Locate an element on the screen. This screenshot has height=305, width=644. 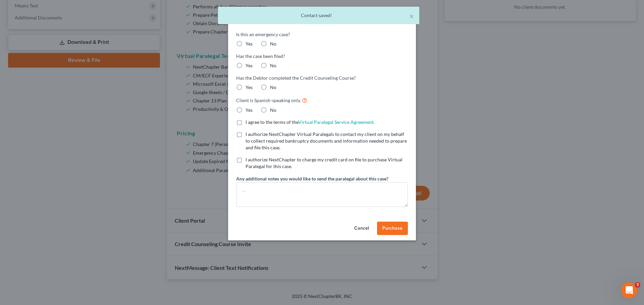
span: Has the case been filed? is located at coordinates (261, 56).